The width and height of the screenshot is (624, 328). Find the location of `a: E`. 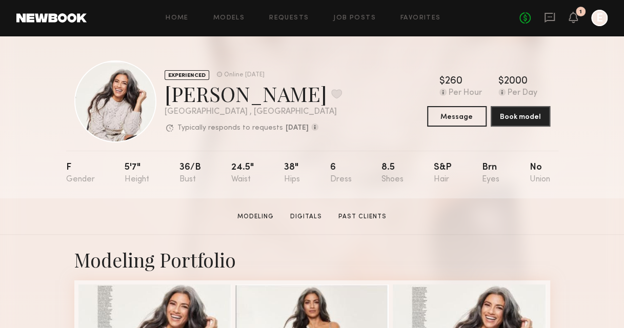

a: E is located at coordinates (600, 18).